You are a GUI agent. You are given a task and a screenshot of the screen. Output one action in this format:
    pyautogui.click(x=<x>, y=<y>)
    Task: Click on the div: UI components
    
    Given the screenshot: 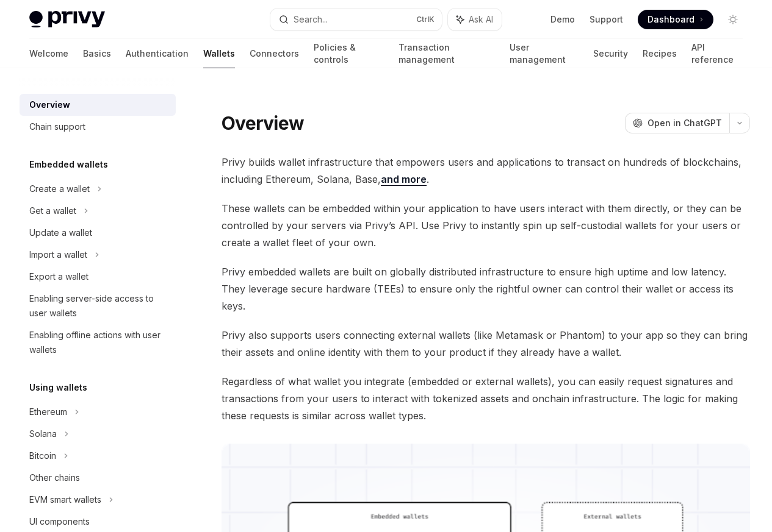 What is the action you would take?
    pyautogui.click(x=59, y=522)
    